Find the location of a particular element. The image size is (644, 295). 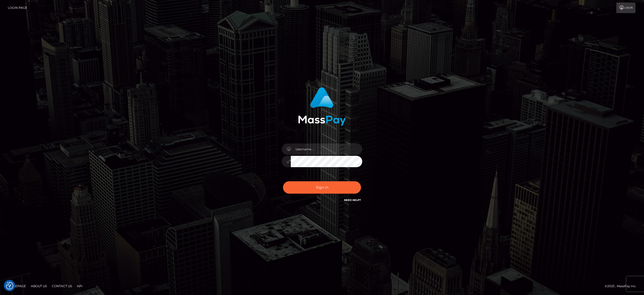

button: Consent Preferences is located at coordinates (10, 285).